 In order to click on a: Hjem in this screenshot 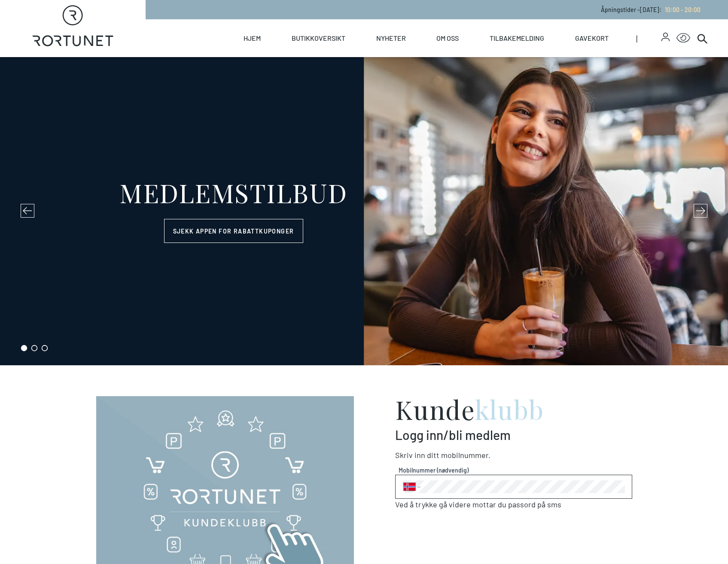, I will do `click(252, 38)`.